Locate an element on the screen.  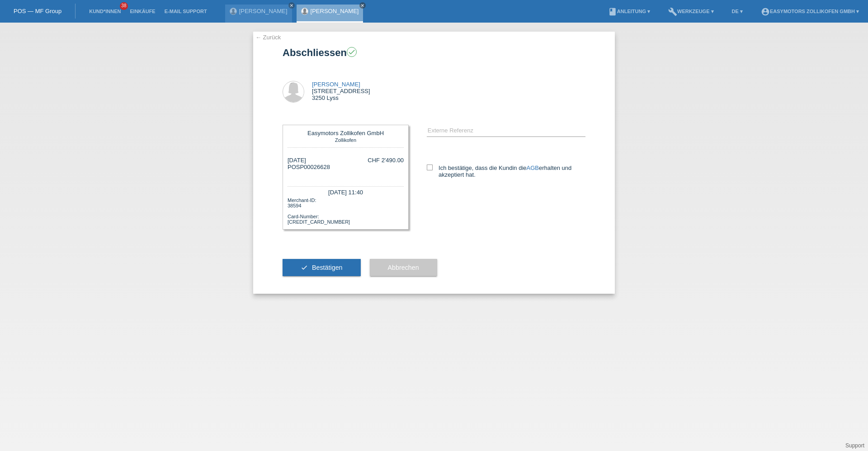
a: Einkäufe is located at coordinates (143, 11).